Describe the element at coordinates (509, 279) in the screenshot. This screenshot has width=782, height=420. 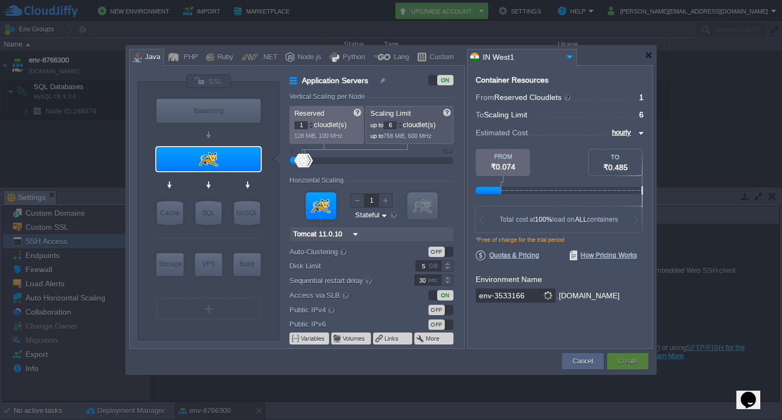
I see `label: Environment Name` at that location.